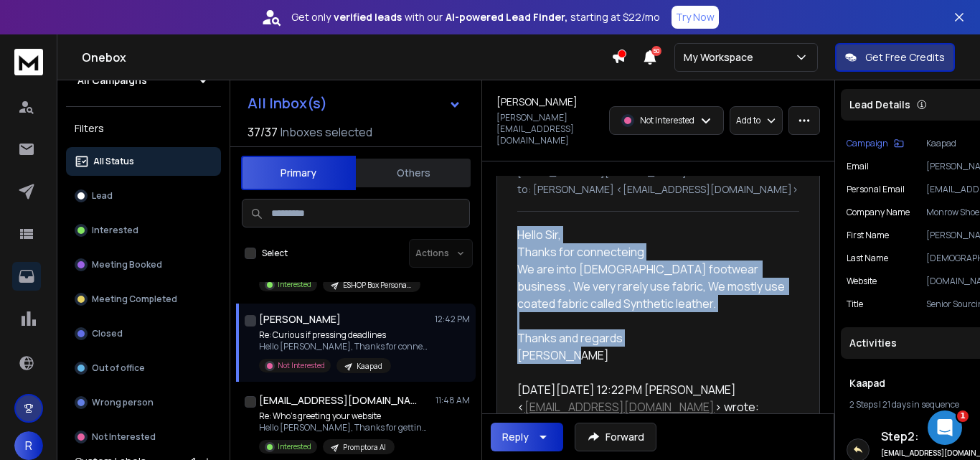  What do you see at coordinates (652, 278) in the screenshot?
I see `div: Thanks for connecteing` at bounding box center [652, 278].